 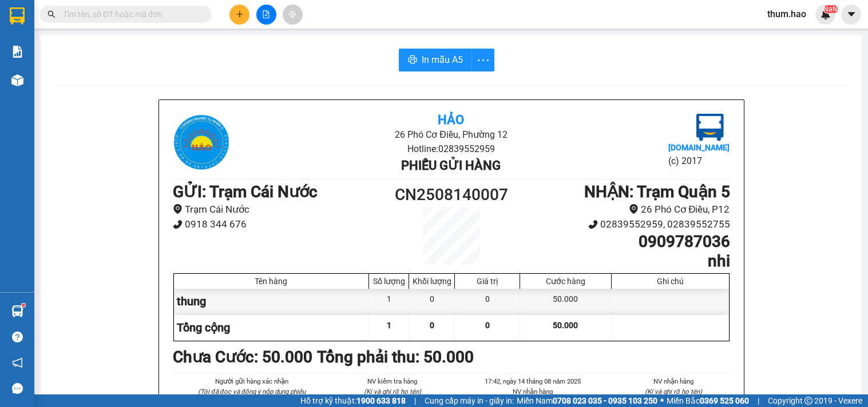 I want to click on b: NHẬN : Trạm Quận 5, so click(x=657, y=191).